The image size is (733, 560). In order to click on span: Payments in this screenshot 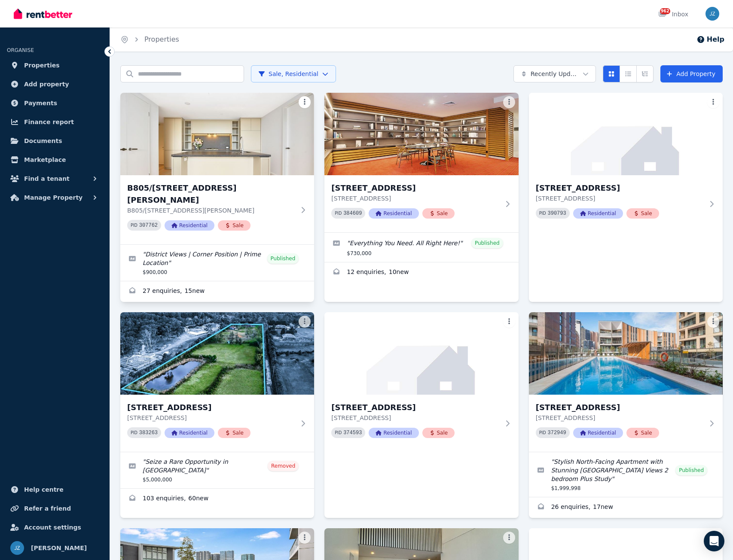, I will do `click(40, 103)`.